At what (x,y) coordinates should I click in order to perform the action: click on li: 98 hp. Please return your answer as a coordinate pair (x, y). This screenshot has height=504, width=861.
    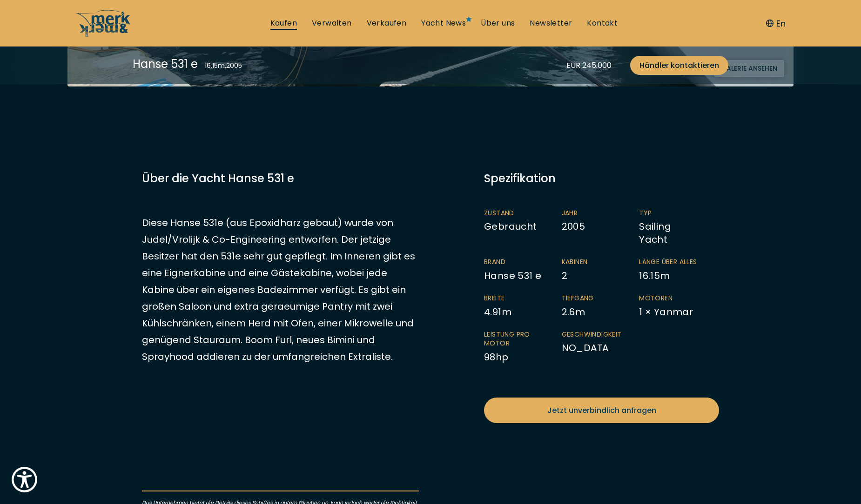
    Looking at the image, I should click on (522, 347).